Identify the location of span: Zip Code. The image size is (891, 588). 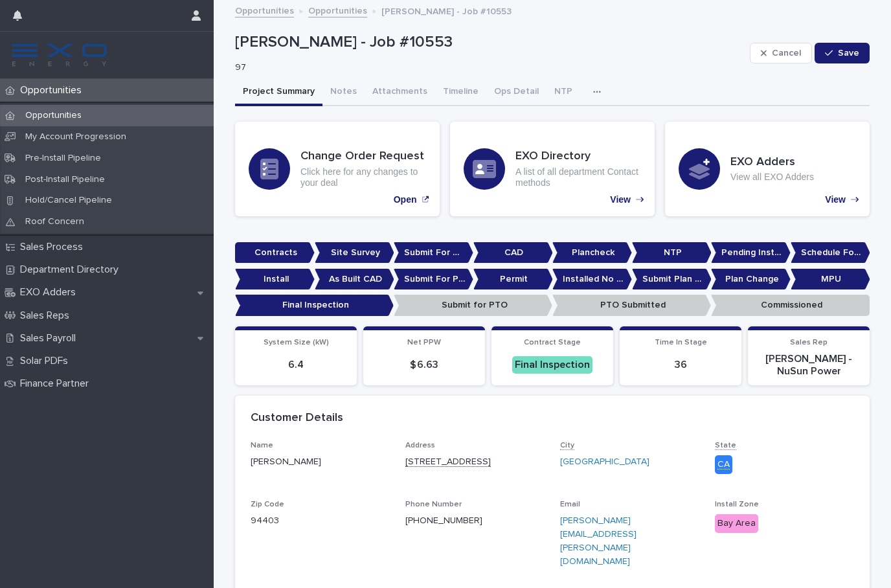
(268, 504).